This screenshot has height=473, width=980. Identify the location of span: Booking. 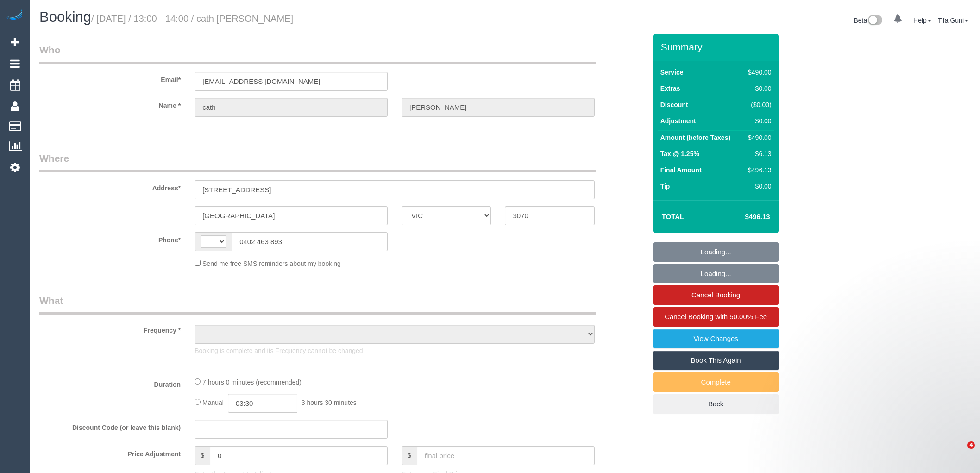
(65, 17).